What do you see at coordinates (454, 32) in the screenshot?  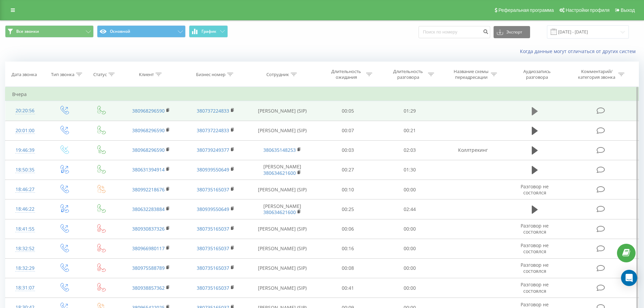 I see `input: Поиск по номеру` at bounding box center [454, 32].